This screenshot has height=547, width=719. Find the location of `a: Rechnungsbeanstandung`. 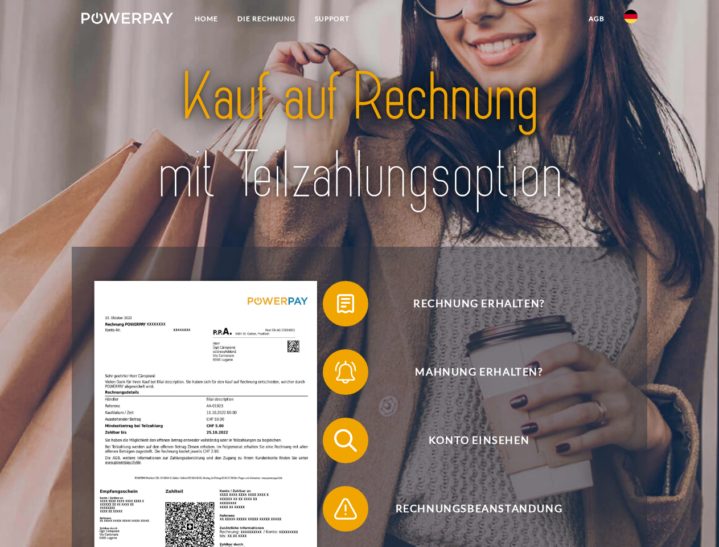

a: Rechnungsbeanstandung is located at coordinates (471, 508).